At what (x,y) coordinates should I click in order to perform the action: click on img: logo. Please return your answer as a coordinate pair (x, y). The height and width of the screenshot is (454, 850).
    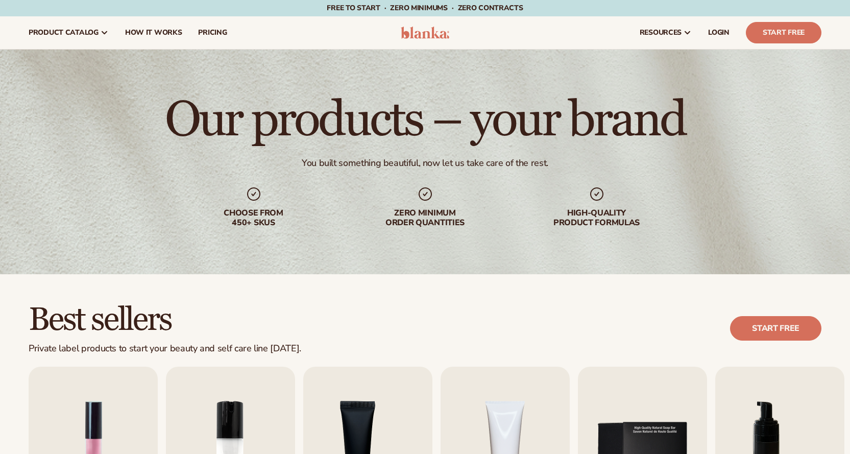
    Looking at the image, I should click on (425, 33).